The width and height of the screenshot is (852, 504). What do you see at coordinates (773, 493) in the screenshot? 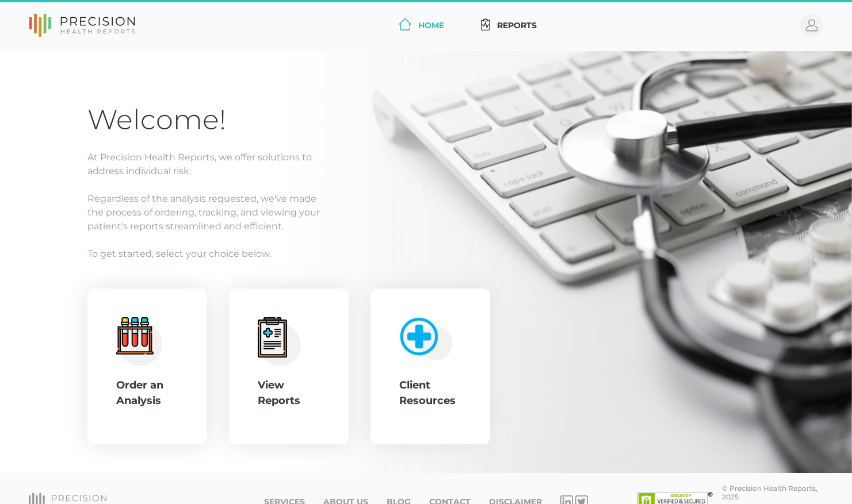
I see `div: © Precision Health Reports, 2025` at bounding box center [773, 493].